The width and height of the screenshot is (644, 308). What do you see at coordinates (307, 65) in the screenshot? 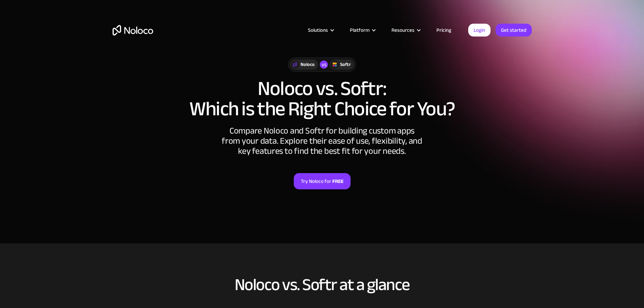
I see `div: Noloco` at bounding box center [307, 65].